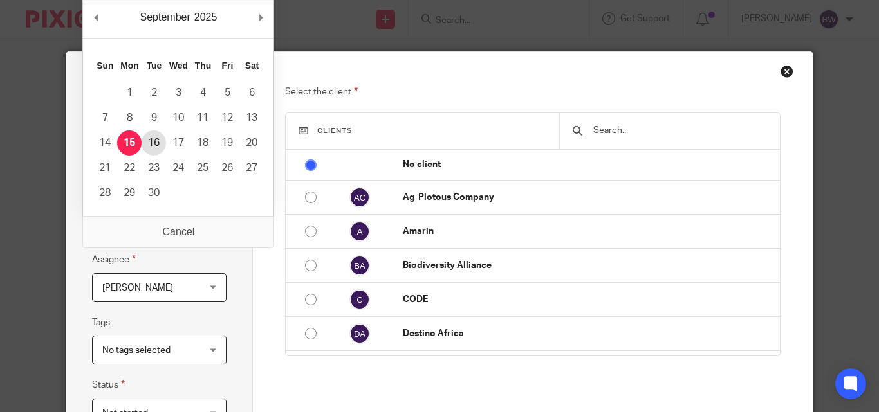 The height and width of the screenshot is (412, 879). Describe the element at coordinates (203, 66) in the screenshot. I see `abbr: Thursday` at that location.